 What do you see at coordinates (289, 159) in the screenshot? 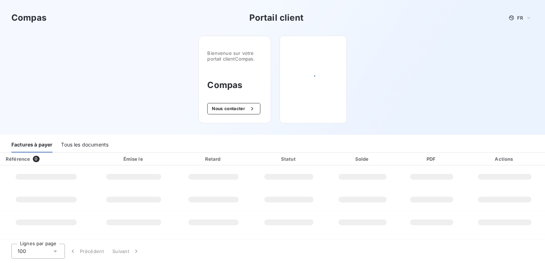
I see `div: Statut` at bounding box center [289, 159].